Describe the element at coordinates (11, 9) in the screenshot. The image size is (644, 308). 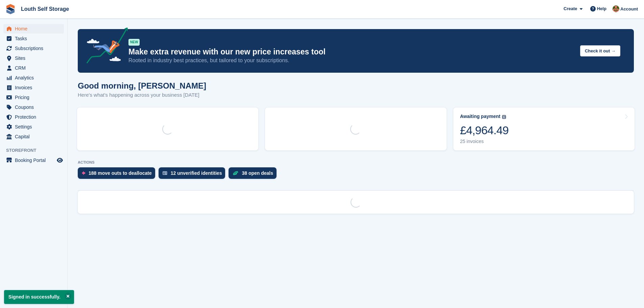
I see `img: stora-icon-8386f47178a22dfd0bd8f6a31ec36ba5ce8667c1dd55bd0f319d3a0aa187defe.svg` at that location.